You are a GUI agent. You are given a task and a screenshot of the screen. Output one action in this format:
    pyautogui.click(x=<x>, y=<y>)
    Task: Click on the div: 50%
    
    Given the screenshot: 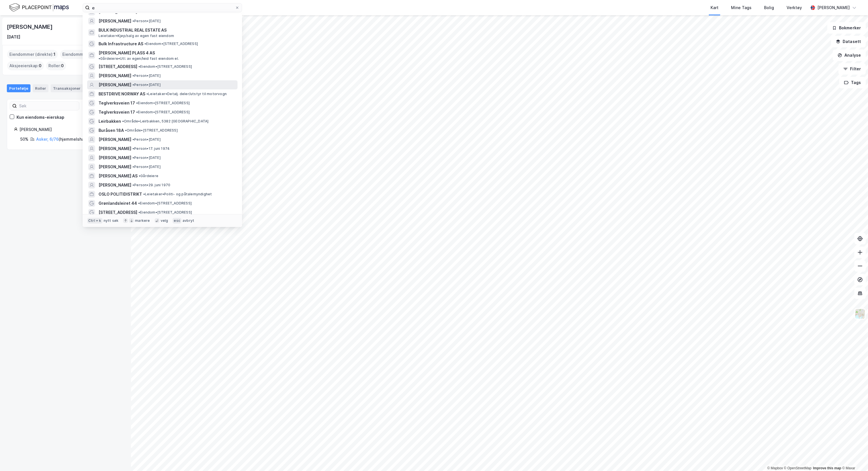 What is the action you would take?
    pyautogui.click(x=24, y=139)
    